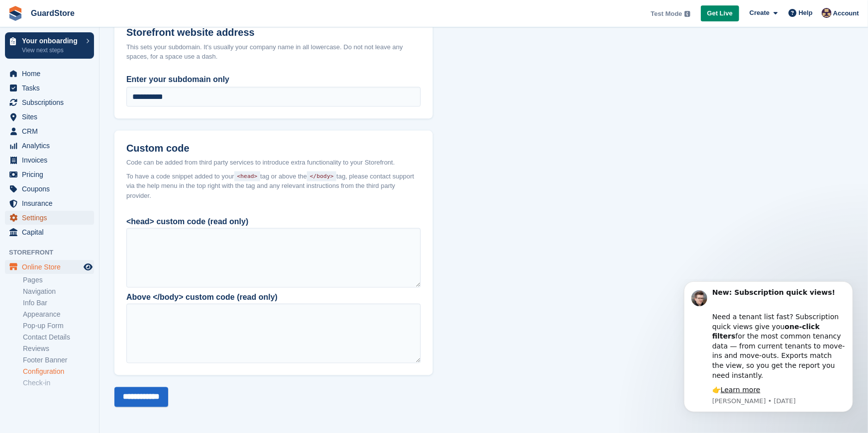 The image size is (868, 433). I want to click on div: <head> custom code (read only), so click(274, 222).